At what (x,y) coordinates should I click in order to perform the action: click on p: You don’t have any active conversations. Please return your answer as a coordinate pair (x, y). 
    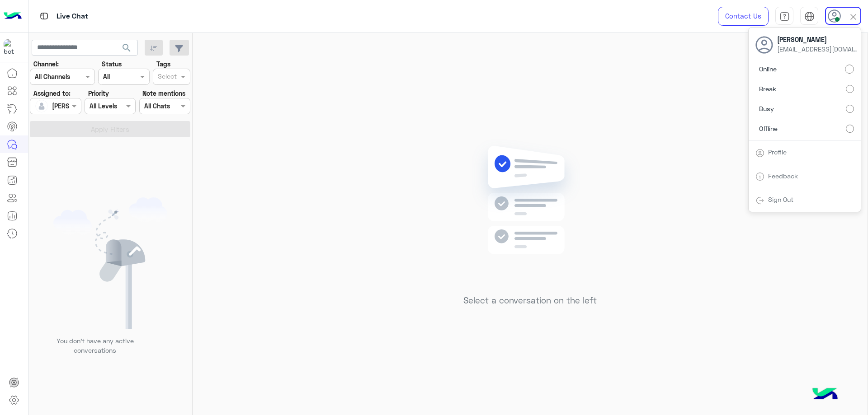
    Looking at the image, I should click on (95, 346).